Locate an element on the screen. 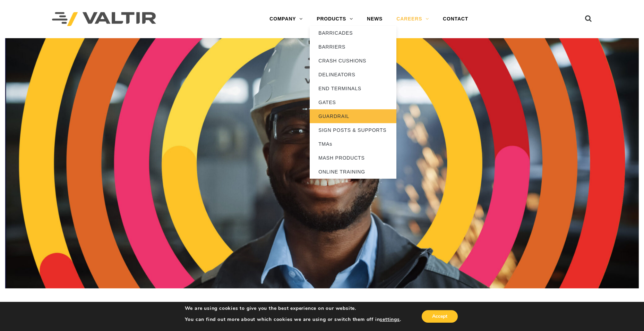  a: ONLINE TRAINING is located at coordinates (353, 172).